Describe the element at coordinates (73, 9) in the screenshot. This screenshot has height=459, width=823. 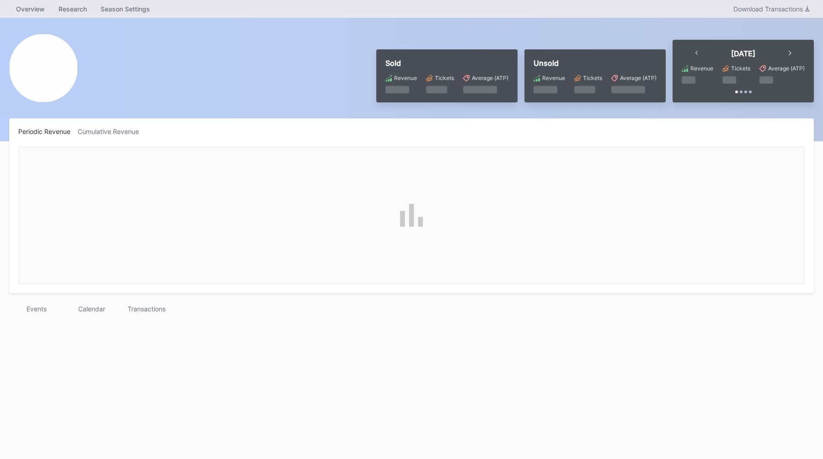
I see `div: Research` at that location.